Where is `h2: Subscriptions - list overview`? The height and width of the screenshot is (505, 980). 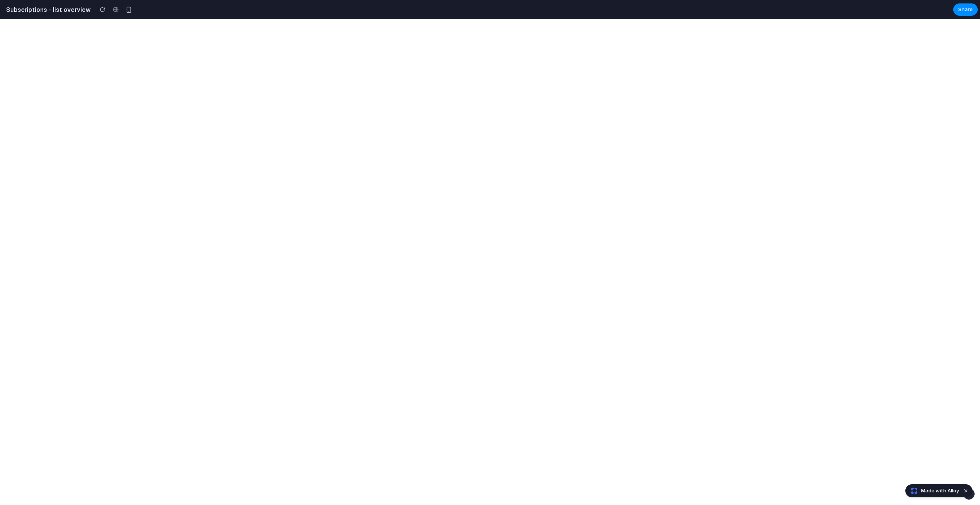
h2: Subscriptions - list overview is located at coordinates (46, 9).